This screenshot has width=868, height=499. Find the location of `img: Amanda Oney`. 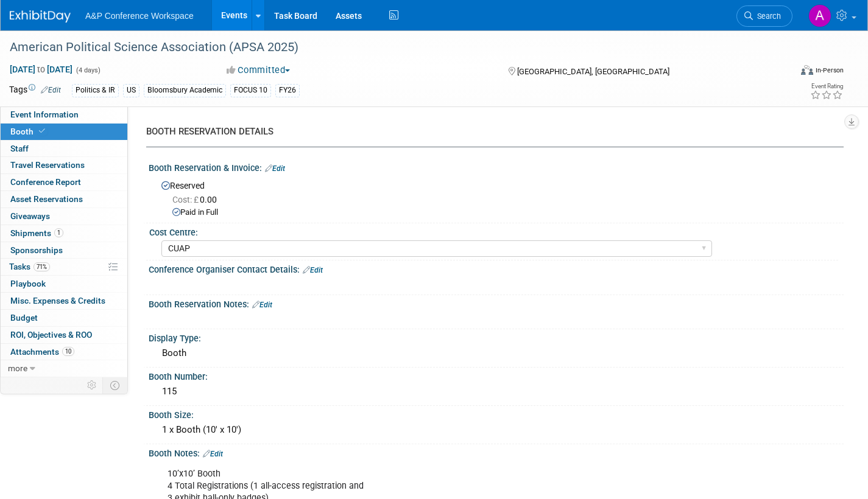

img: Amanda Oney is located at coordinates (820, 16).